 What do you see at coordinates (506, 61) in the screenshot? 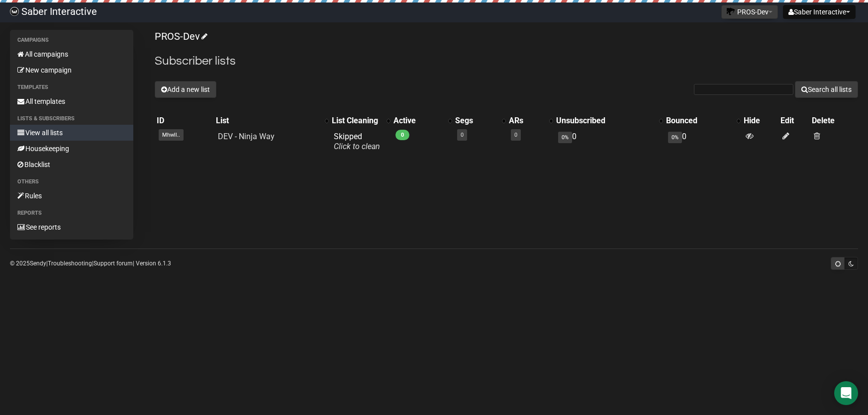
I see `h2: Subscriber lists` at bounding box center [506, 61].